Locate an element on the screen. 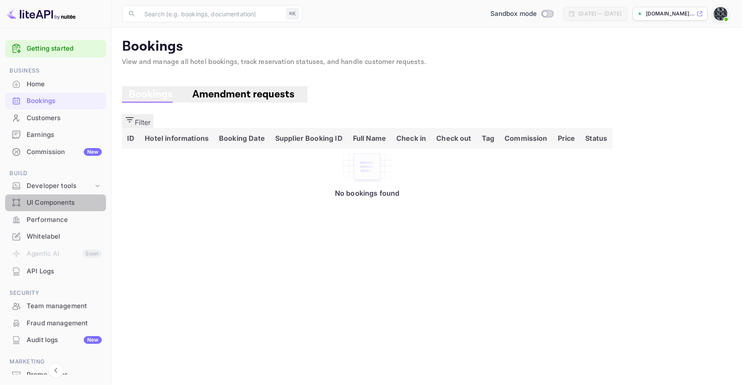 Image resolution: width=742 pixels, height=385 pixels. div: Switch to Production mode is located at coordinates (521, 14).